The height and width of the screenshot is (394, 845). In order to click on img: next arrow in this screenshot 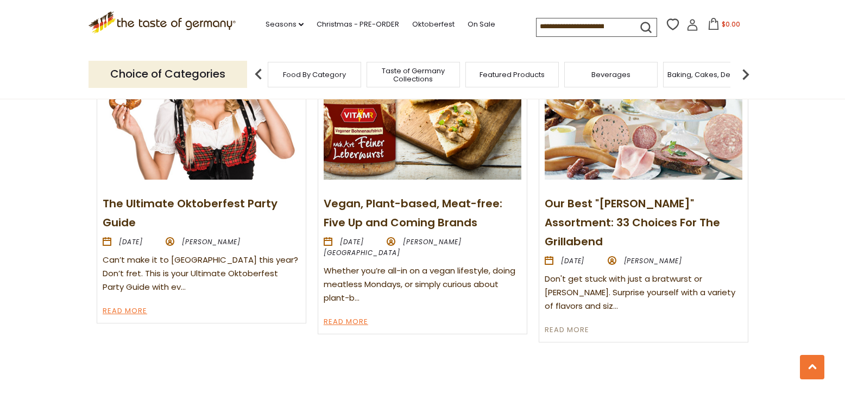, I will do `click(746, 74)`.